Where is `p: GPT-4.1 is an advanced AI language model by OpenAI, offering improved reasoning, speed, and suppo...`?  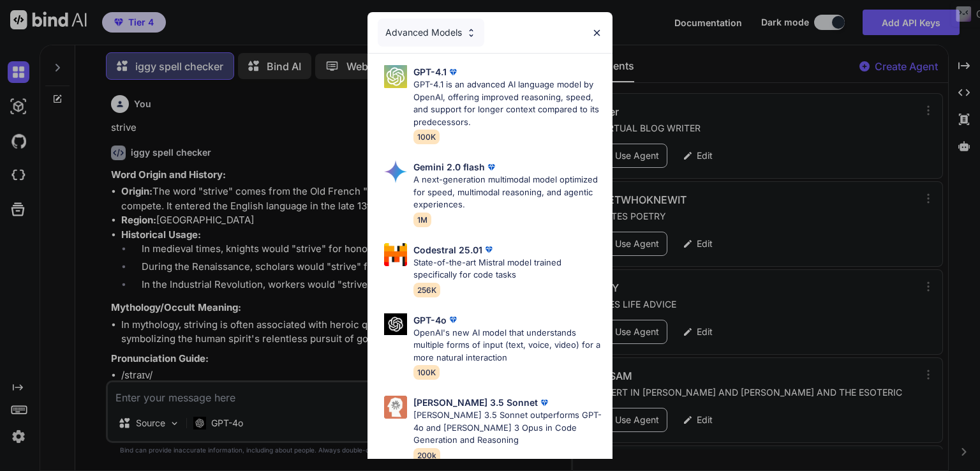 p: GPT-4.1 is an advanced AI language model by OpenAI, offering improved reasoning, speed, and suppo... is located at coordinates (507, 103).